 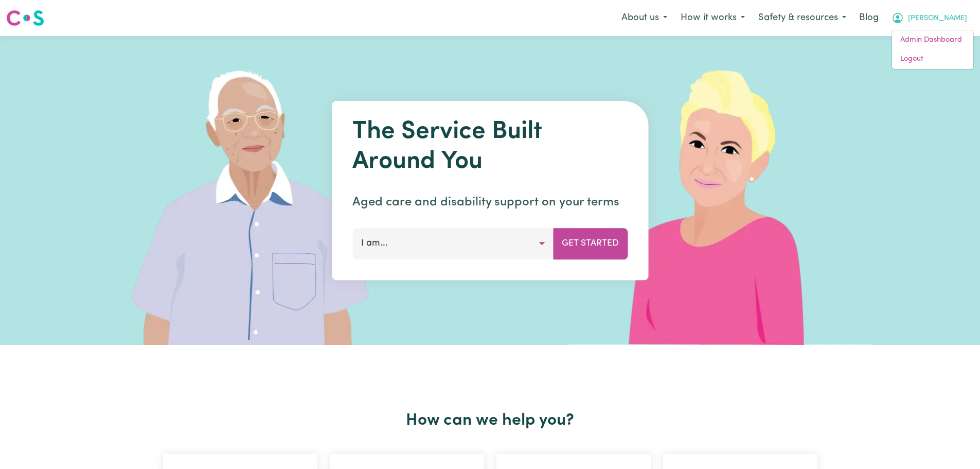 What do you see at coordinates (644, 18) in the screenshot?
I see `button: About us` at bounding box center [644, 18].